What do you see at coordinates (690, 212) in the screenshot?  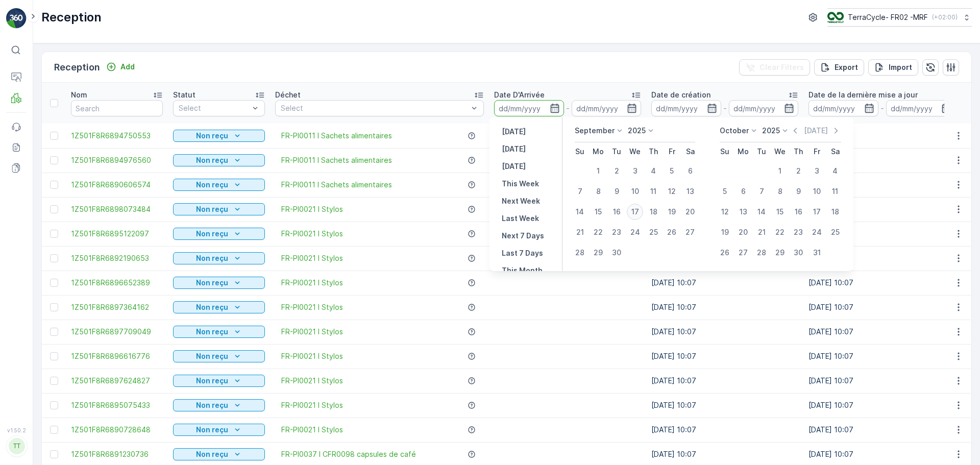 I see `div: 20` at bounding box center [690, 212].